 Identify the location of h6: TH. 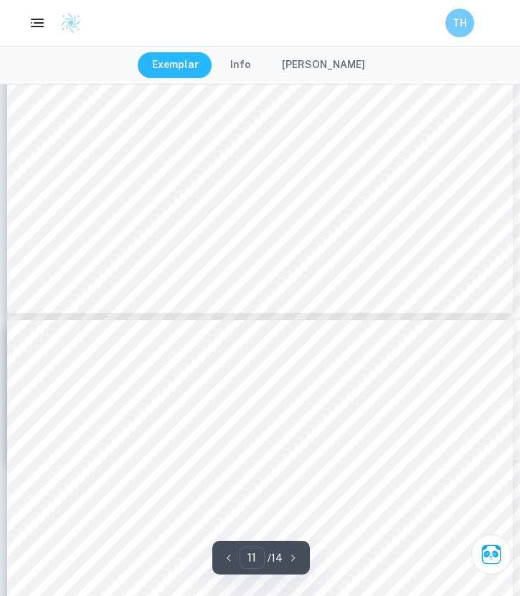
(460, 23).